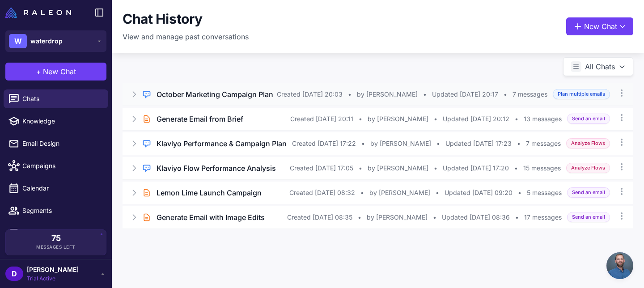  Describe the element at coordinates (56, 166) in the screenshot. I see `a: Campaigns` at that location.